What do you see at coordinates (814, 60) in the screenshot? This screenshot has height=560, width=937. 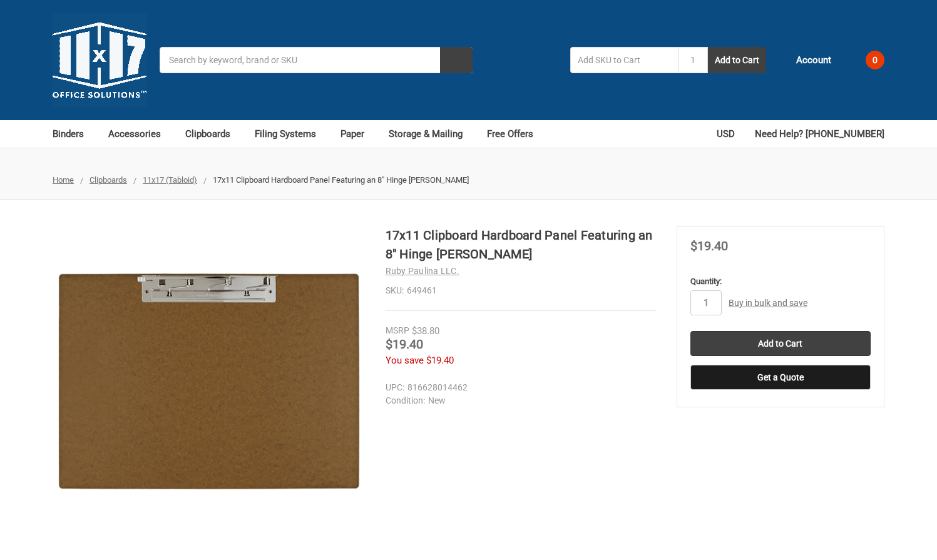 I see `span: Account` at bounding box center [814, 60].